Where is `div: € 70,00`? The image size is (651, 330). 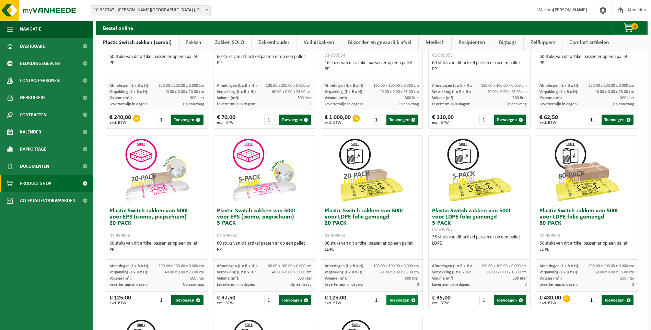 div: € 70,00 is located at coordinates (226, 120).